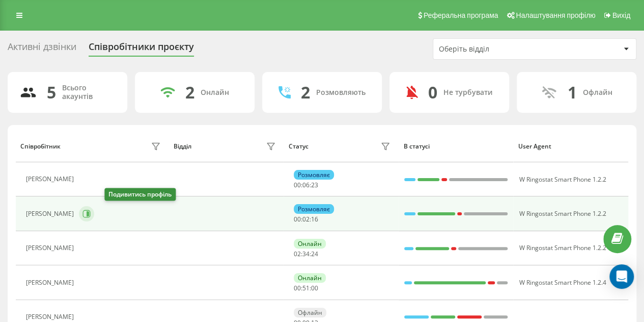 The width and height of the screenshot is (644, 322). What do you see at coordinates (299, 147) in the screenshot?
I see `div: Статус` at bounding box center [299, 147].